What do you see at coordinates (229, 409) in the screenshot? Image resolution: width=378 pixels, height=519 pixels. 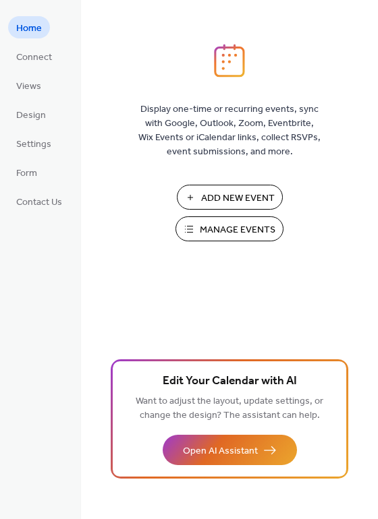 I see `span: Want to adjust the layout, update settings, or change the design? The assistant can help.` at bounding box center [229, 409].